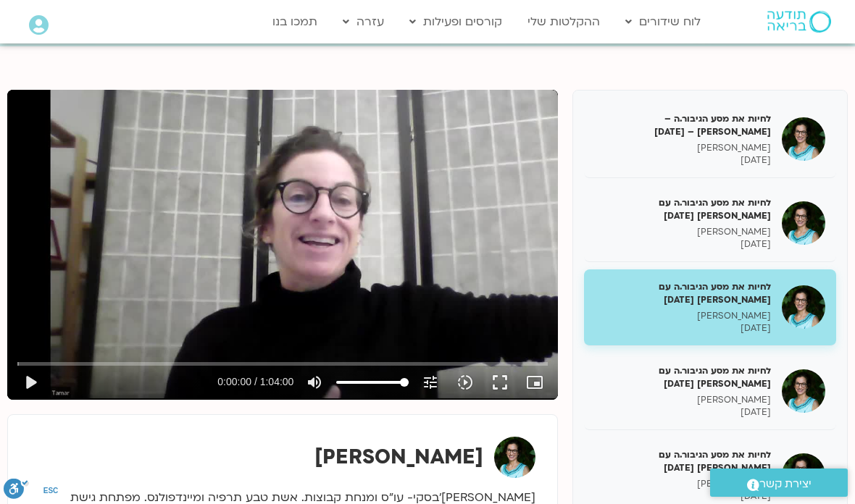  I want to click on a: לוח שידורים, so click(663, 22).